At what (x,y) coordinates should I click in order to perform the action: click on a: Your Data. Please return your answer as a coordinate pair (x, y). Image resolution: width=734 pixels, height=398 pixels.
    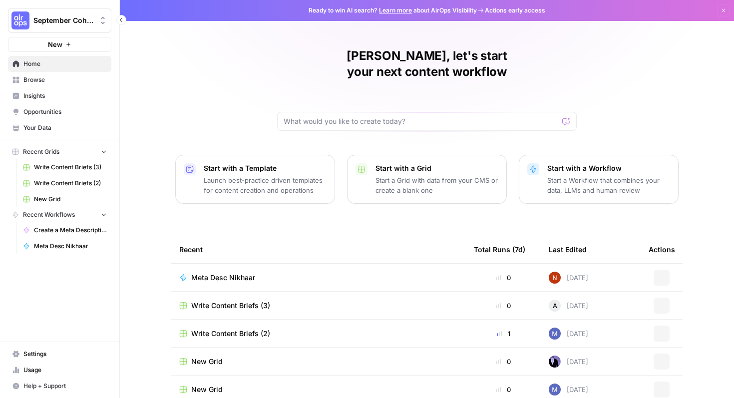
    Looking at the image, I should click on (59, 128).